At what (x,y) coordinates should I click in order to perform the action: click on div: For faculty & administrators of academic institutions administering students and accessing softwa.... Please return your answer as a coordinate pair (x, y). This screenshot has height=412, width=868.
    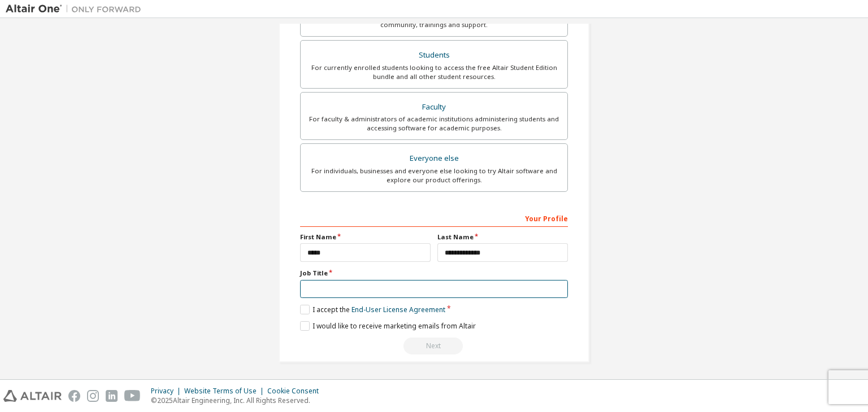
    Looking at the image, I should click on (434, 124).